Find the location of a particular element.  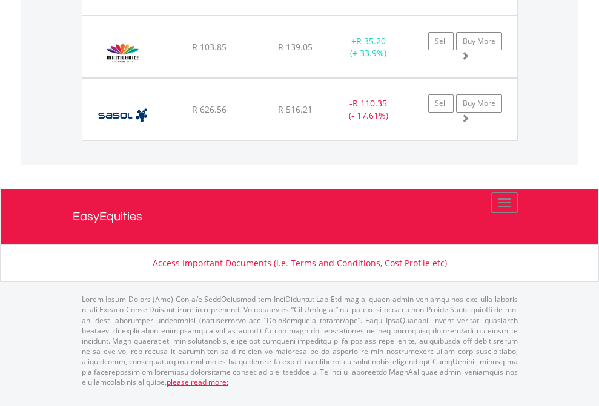

span: R 626.56 is located at coordinates (209, 109).